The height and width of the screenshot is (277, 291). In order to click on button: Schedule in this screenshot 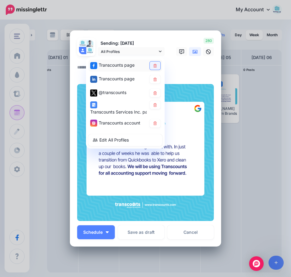, I will do `click(96, 232)`.